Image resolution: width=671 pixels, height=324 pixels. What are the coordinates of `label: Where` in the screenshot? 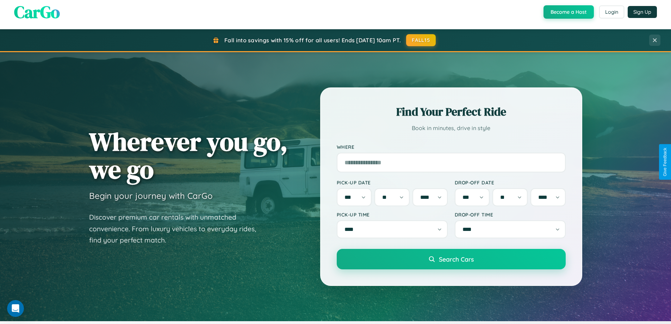 It's located at (451, 146).